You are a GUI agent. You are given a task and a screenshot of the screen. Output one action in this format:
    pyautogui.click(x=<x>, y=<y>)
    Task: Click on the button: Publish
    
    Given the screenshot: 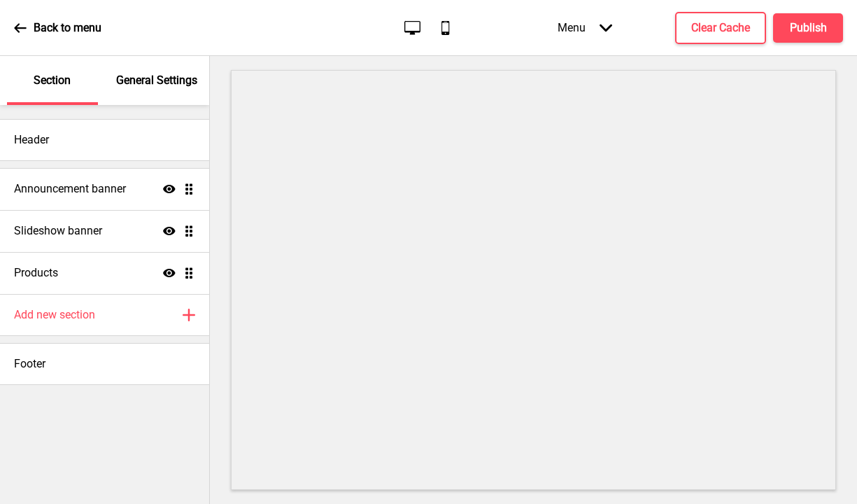 What is the action you would take?
    pyautogui.click(x=808, y=28)
    